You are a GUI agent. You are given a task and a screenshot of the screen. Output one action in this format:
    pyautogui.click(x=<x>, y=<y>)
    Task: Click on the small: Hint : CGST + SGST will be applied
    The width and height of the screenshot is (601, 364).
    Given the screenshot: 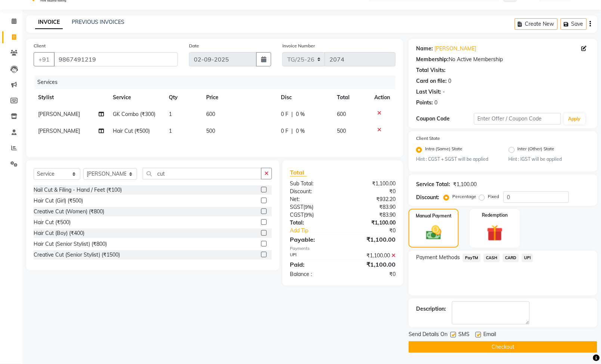 What is the action you would take?
    pyautogui.click(x=456, y=159)
    